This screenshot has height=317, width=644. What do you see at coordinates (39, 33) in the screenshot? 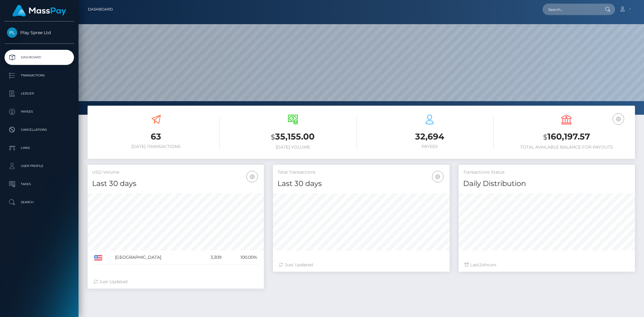
I see `span: Play Spree Ltd` at bounding box center [39, 33].